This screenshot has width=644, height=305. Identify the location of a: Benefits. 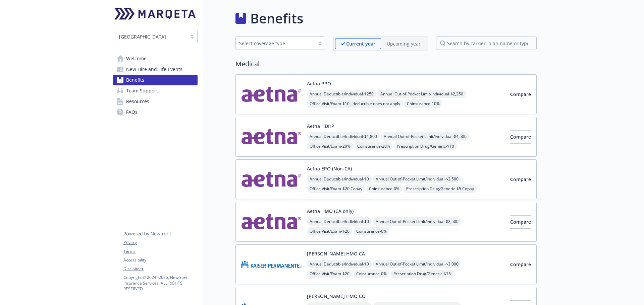
(155, 80).